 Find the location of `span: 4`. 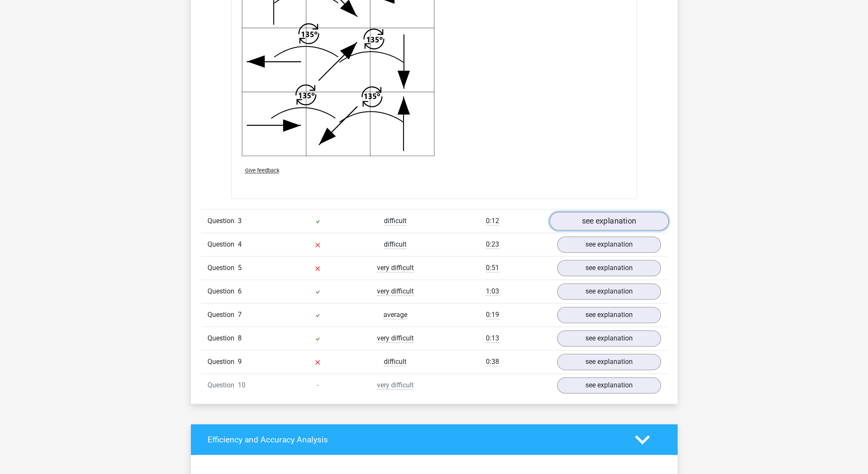

span: 4 is located at coordinates (240, 244).